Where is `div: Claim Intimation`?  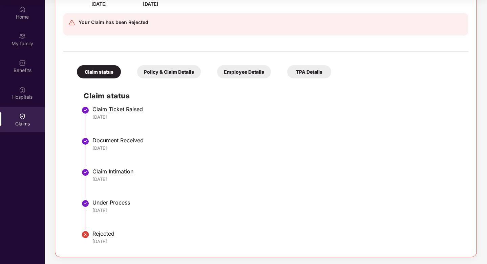 div: Claim Intimation is located at coordinates (277, 172).